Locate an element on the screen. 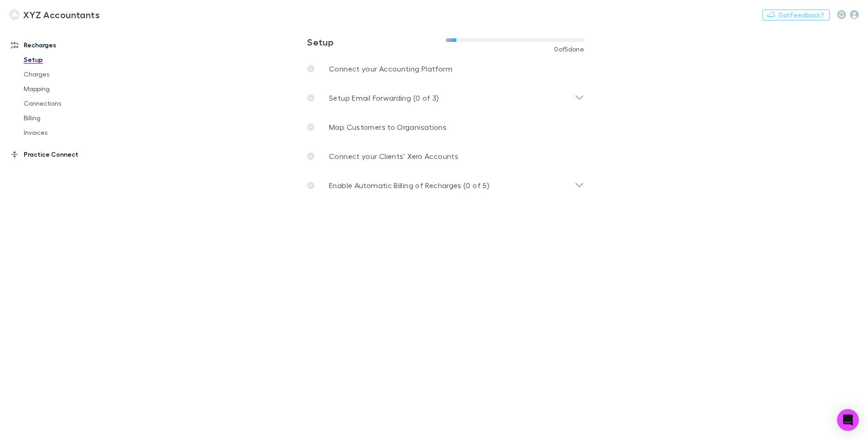 The width and height of the screenshot is (868, 440). a: Connect your Clients’ Xero Accounts is located at coordinates (446, 157).